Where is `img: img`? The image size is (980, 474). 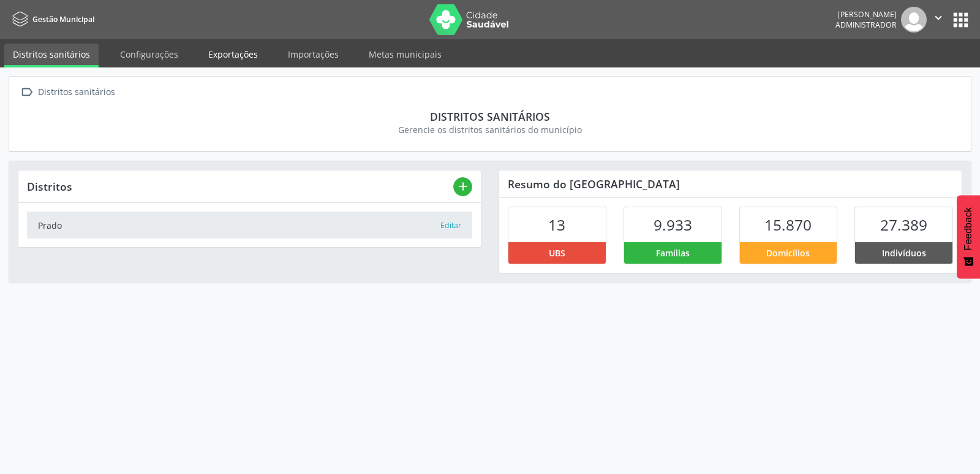
img: img is located at coordinates (915, 19).